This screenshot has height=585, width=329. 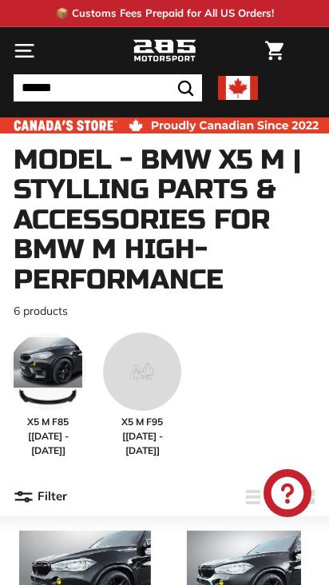 What do you see at coordinates (288, 495) in the screenshot?
I see `inbox-online-store-chat: Shopify online store chat` at bounding box center [288, 495].